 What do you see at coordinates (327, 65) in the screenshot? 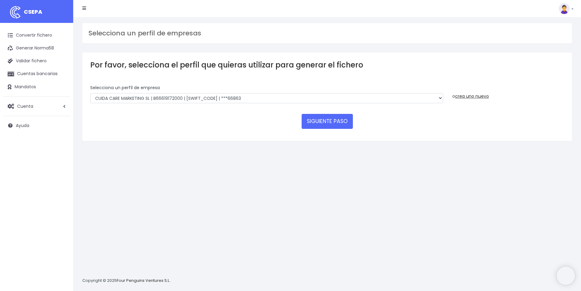
I see `h3: Por favor, selecciona el perfil que quieras utilizar para generar el fichero` at bounding box center [327, 65].